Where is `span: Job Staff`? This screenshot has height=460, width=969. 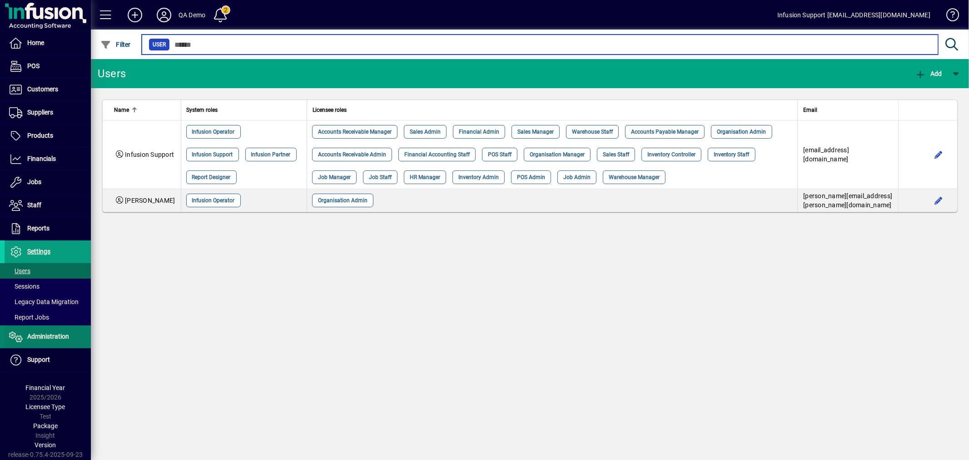
span: Job Staff is located at coordinates (380, 177).